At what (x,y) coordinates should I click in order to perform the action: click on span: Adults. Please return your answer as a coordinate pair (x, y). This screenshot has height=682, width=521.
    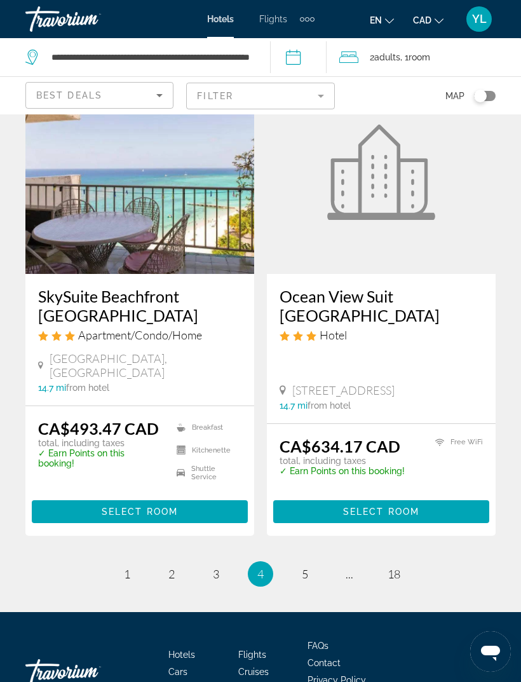
    Looking at the image, I should click on (387, 57).